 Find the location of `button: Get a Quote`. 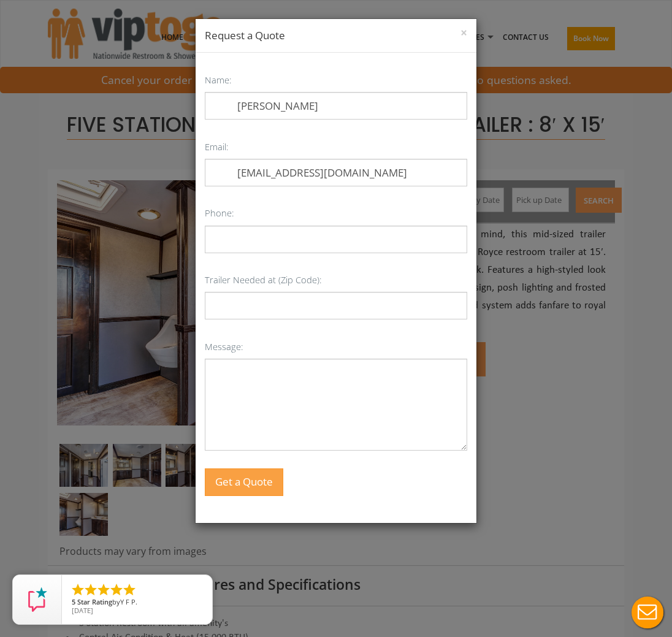

button: Get a Quote is located at coordinates (244, 482).